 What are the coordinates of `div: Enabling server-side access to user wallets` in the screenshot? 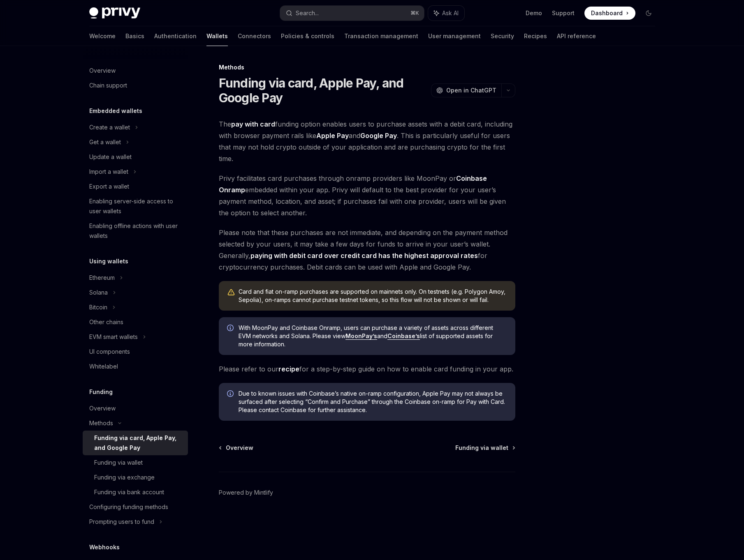 It's located at (136, 207).